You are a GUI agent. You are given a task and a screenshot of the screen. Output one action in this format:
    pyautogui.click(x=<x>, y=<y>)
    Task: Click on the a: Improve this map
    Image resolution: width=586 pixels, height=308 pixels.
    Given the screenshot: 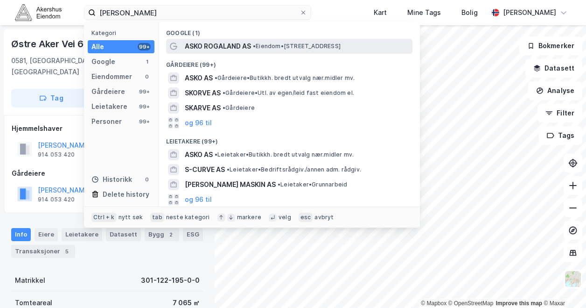 What is the action you would take?
    pyautogui.click(x=519, y=303)
    